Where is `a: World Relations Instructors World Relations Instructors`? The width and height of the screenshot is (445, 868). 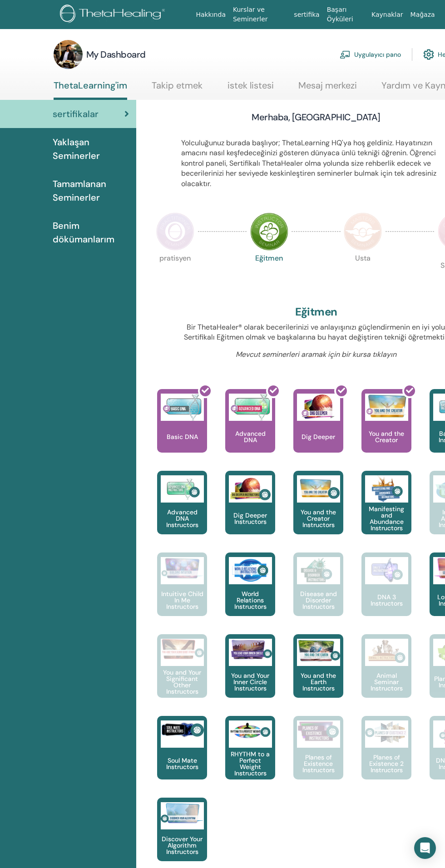 a: World Relations Instructors World Relations Instructors is located at coordinates (250, 594).